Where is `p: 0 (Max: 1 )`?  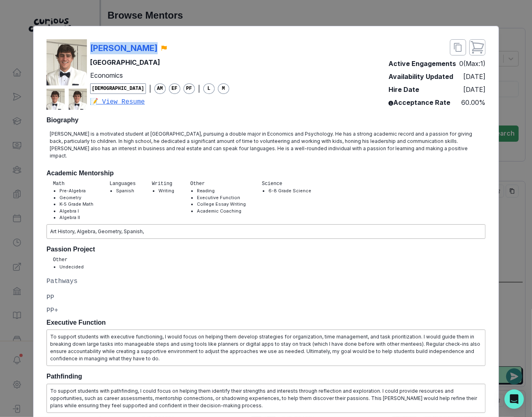
p: 0 (Max: 1 ) is located at coordinates (472, 64).